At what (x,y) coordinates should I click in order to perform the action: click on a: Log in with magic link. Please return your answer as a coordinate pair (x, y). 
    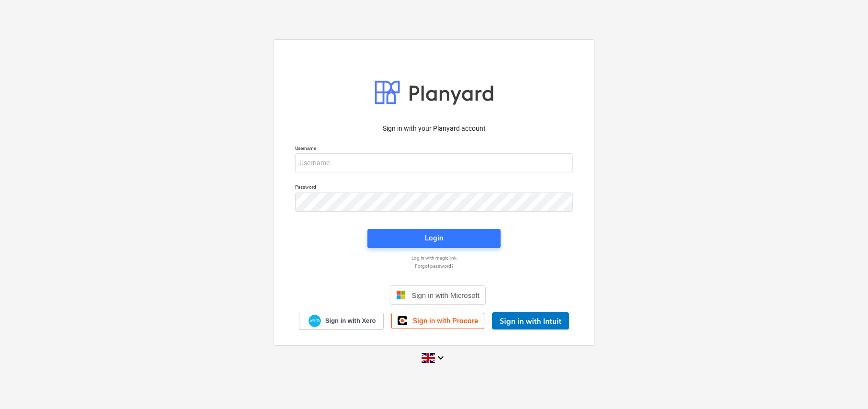
    Looking at the image, I should click on (434, 257).